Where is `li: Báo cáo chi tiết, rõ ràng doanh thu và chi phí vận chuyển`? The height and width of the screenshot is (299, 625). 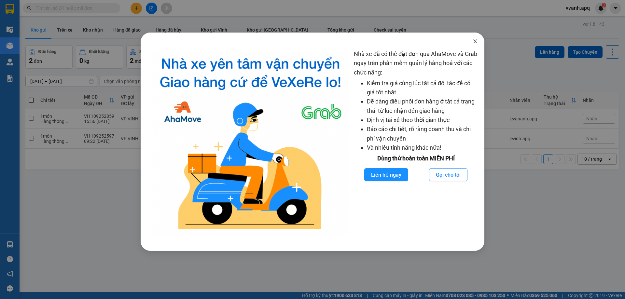
li: Báo cáo chi tiết, rõ ràng doanh thu và chi phí vận chuyển is located at coordinates (422, 134).